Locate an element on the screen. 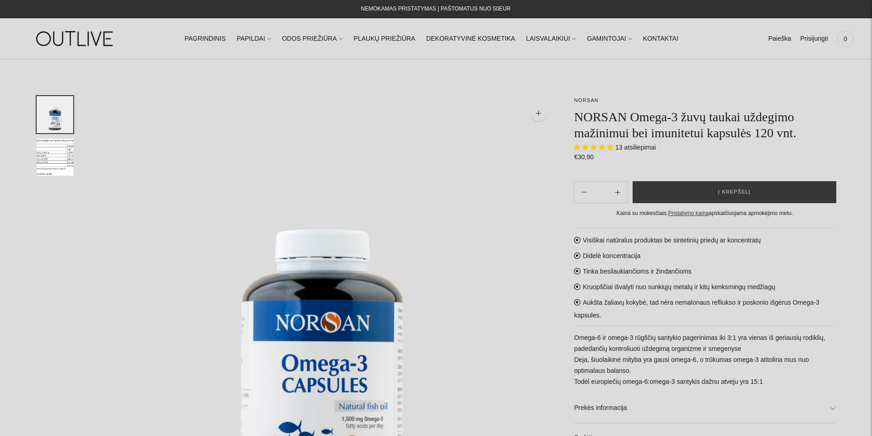 Image resolution: width=872 pixels, height=436 pixels. a: GAMINTOJAI is located at coordinates (609, 39).